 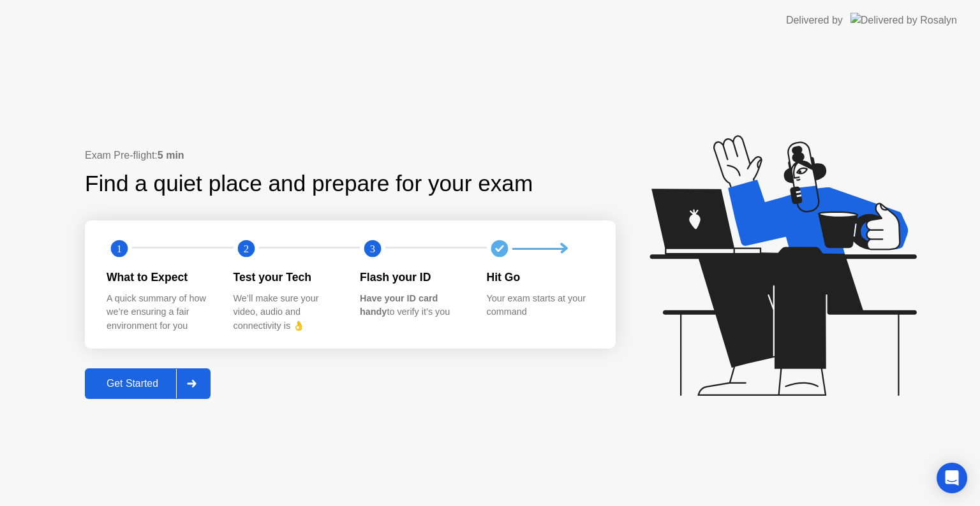 What do you see at coordinates (412, 277) in the screenshot?
I see `div: Flash your ID` at bounding box center [412, 277].